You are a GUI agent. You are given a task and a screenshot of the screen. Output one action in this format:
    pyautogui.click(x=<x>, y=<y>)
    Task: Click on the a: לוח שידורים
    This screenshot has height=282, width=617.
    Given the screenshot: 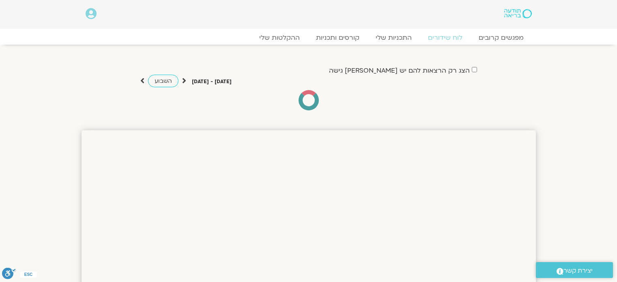 What is the action you would take?
    pyautogui.click(x=445, y=38)
    